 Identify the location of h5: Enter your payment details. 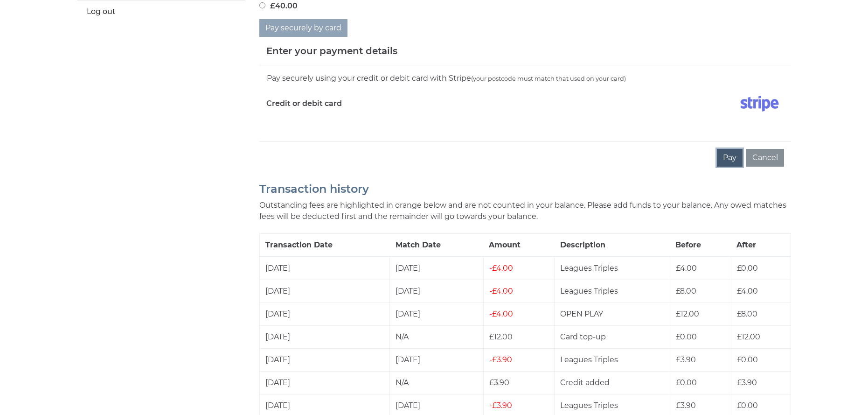
(332, 51).